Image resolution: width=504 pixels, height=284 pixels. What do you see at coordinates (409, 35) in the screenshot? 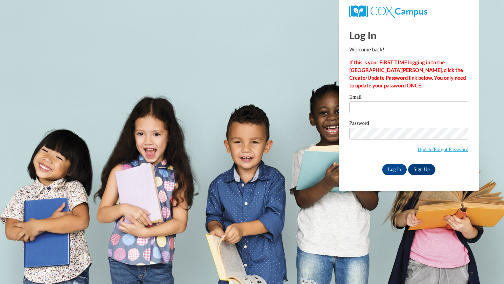
I see `h1: Log In` at bounding box center [409, 35].